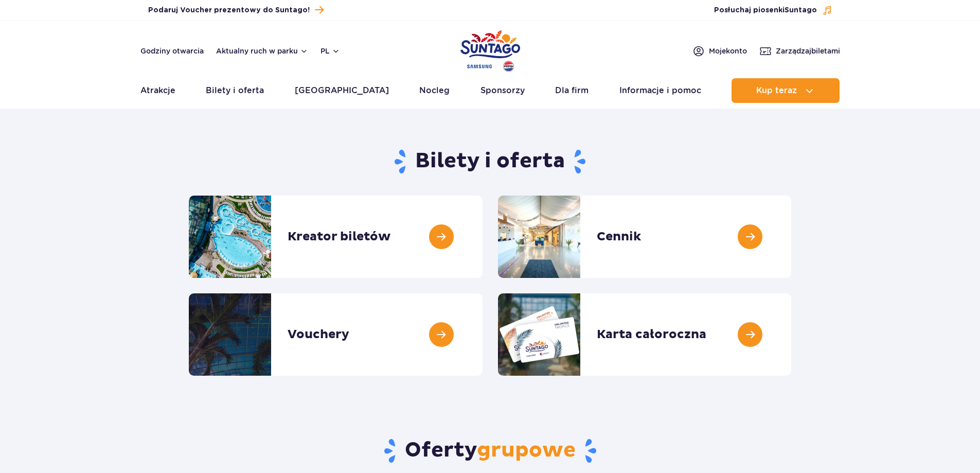  Describe the element at coordinates (235, 9) in the screenshot. I see `a: Podaruj Voucher prezentowy do Suntago!` at that location.